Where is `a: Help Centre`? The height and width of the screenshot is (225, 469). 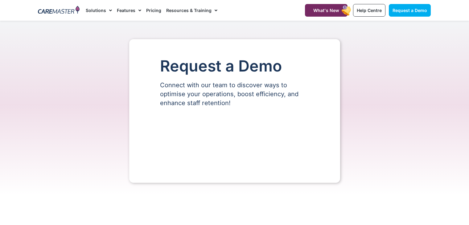 a: Help Centre is located at coordinates (369, 10).